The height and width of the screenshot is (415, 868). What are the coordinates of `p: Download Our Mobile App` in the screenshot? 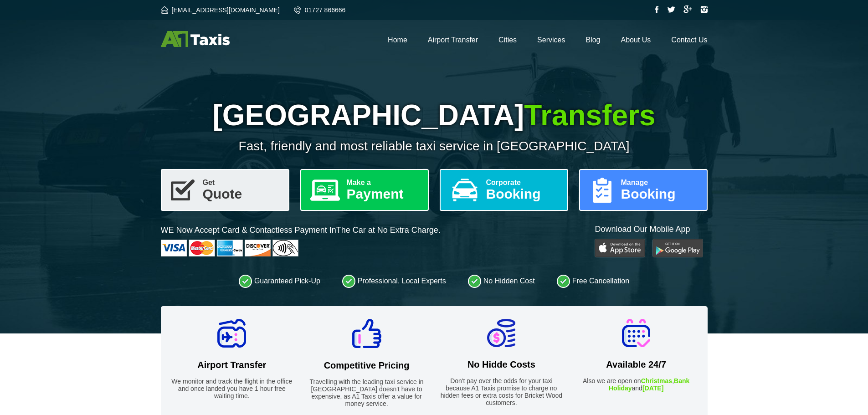 It's located at (651, 229).